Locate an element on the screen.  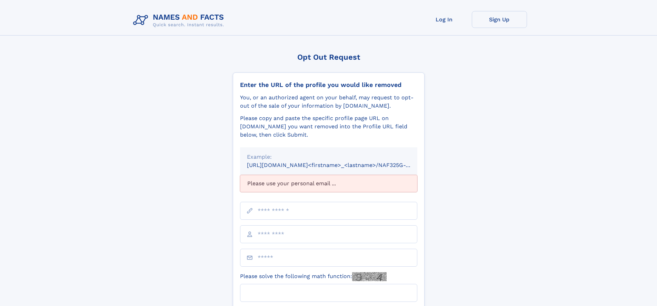
img: Logo Names and Facts is located at coordinates (180, 20).